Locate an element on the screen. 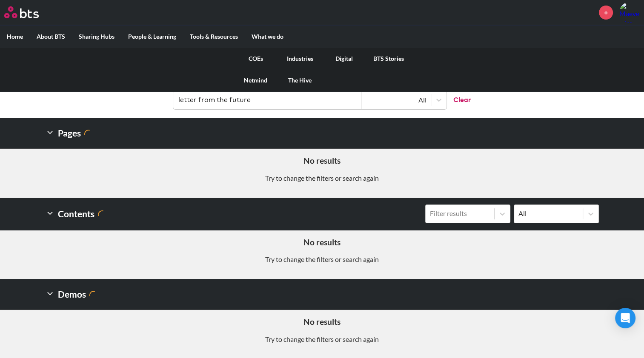 The image size is (644, 358). button: Clear is located at coordinates (459, 100).